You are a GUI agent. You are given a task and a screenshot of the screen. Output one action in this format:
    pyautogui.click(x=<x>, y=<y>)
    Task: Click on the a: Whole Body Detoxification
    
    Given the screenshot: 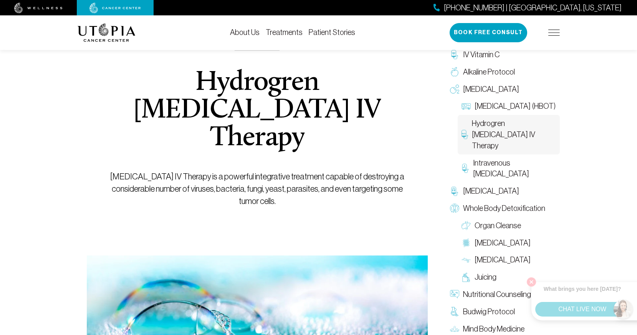 What is the action you would take?
    pyautogui.click(x=503, y=208)
    